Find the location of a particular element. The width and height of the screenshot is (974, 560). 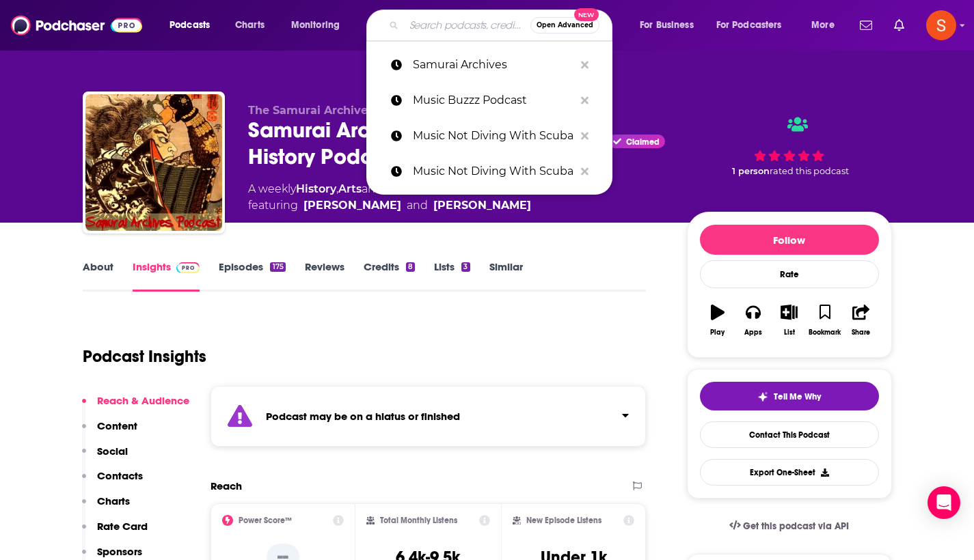

button: Contacts is located at coordinates (112, 482).